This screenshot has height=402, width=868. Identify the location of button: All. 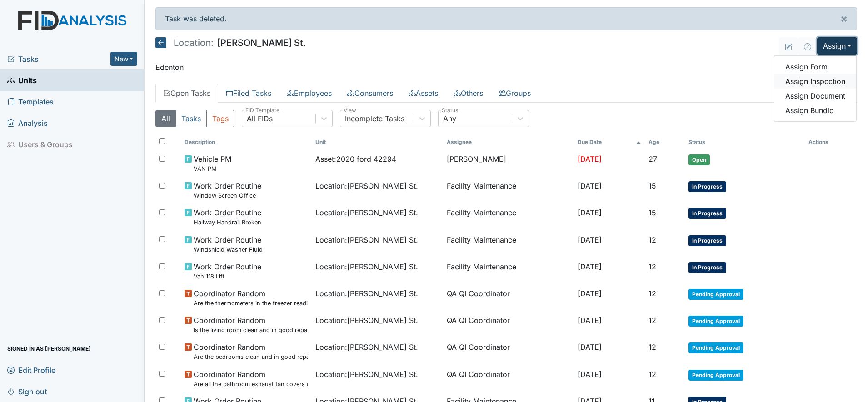
(166, 119).